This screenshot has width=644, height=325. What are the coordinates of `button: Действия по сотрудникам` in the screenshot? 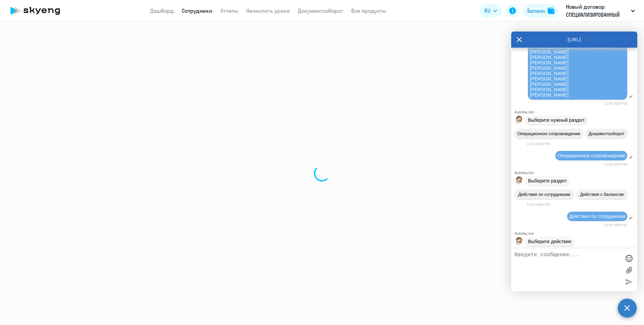 It's located at (544, 194).